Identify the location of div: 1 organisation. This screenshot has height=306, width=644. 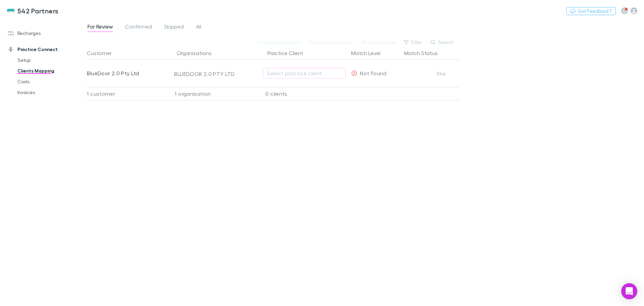
(213, 94).